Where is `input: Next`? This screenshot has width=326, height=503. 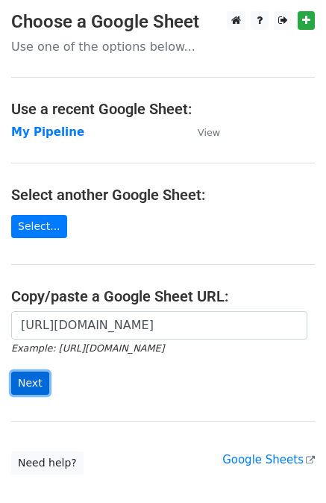 input: Next is located at coordinates (30, 383).